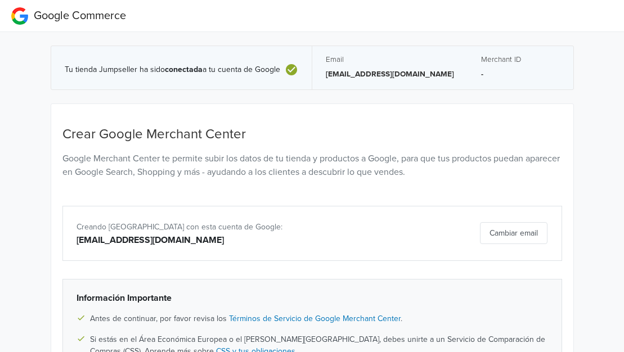  What do you see at coordinates (312, 298) in the screenshot?
I see `h6: Información Importante` at bounding box center [312, 298].